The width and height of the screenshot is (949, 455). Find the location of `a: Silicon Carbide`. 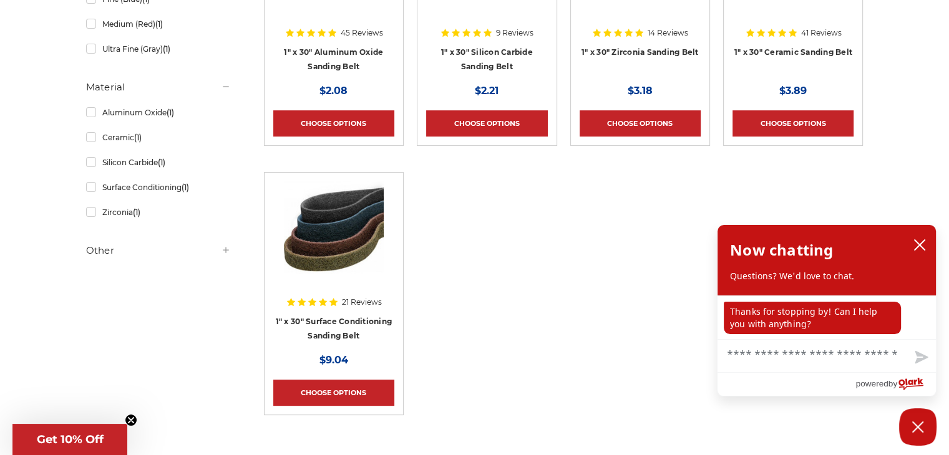

a: Silicon Carbide is located at coordinates (158, 162).